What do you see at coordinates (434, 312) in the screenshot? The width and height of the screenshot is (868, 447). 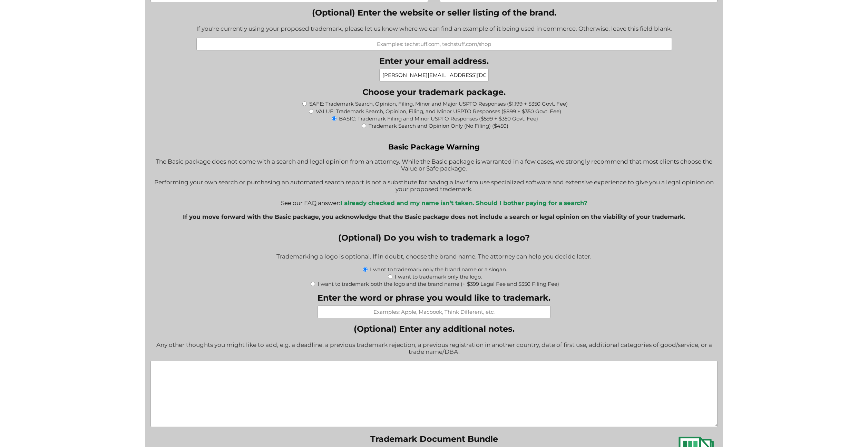 I see `input: Examples: Apple, Macbook, Think Different, etc.` at bounding box center [434, 312].